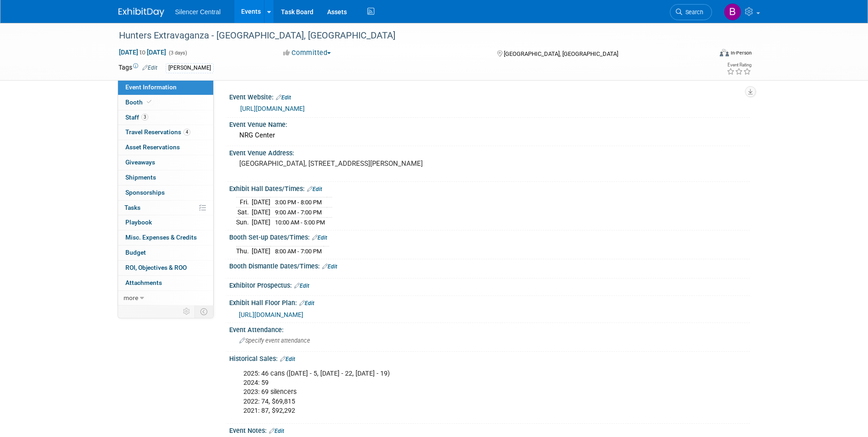 This screenshot has width=868, height=437. I want to click on img: ExhibitDay, so click(141, 12).